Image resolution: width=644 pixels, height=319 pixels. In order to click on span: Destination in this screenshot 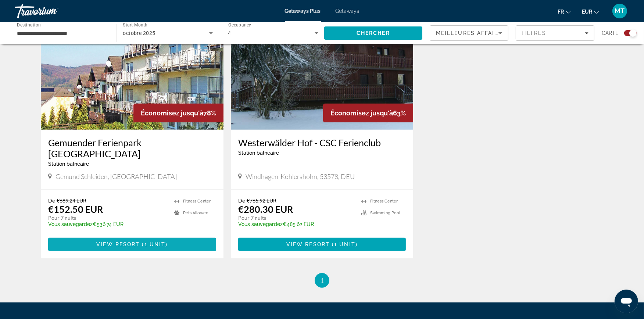, I will do `click(29, 25)`.